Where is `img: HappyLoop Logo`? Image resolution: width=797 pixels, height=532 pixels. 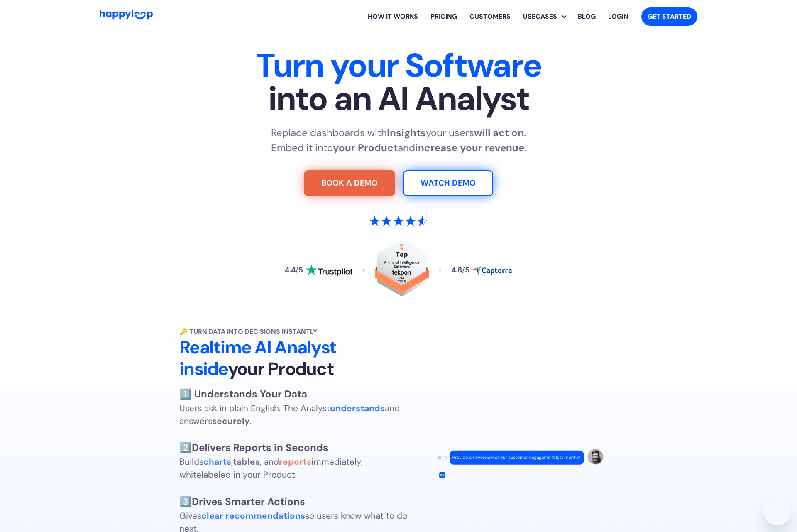
img: HappyLoop Logo is located at coordinates (126, 14).